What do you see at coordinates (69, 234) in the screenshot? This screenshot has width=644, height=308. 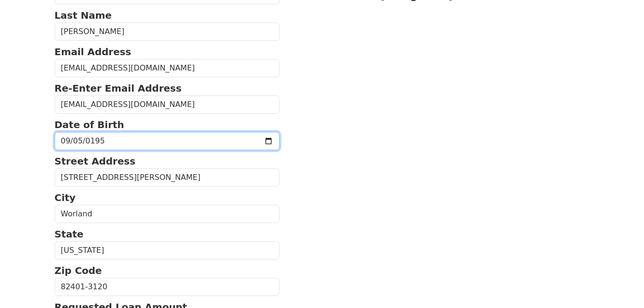 I see `strong: State` at bounding box center [69, 234].